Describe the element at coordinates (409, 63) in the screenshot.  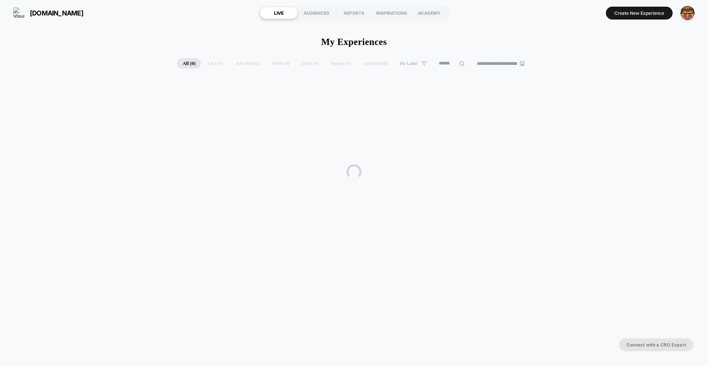
I see `span: By Label` at that location.